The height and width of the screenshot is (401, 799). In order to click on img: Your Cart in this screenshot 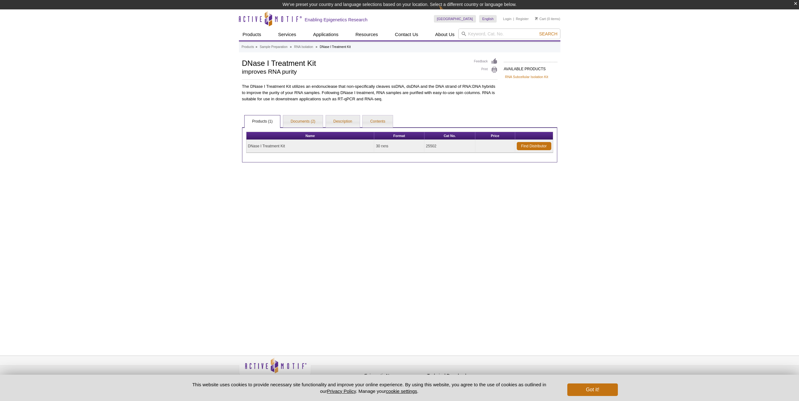, I will do `click(536, 19)`.